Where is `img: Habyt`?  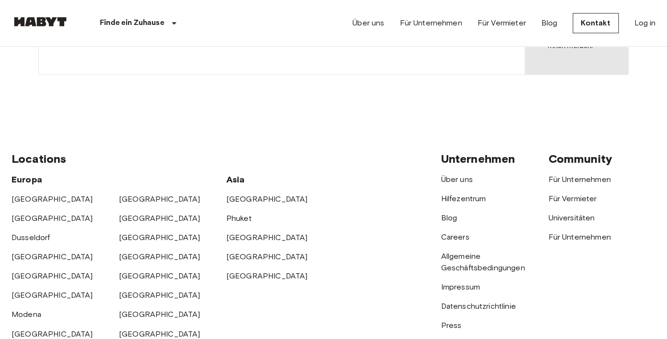 img: Habyt is located at coordinates (40, 22).